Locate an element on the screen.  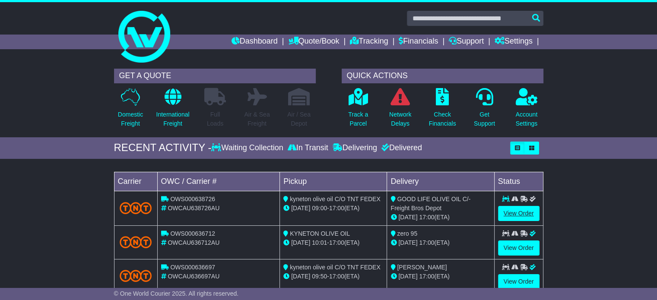
span: OWS000636697 is located at coordinates (193, 267).